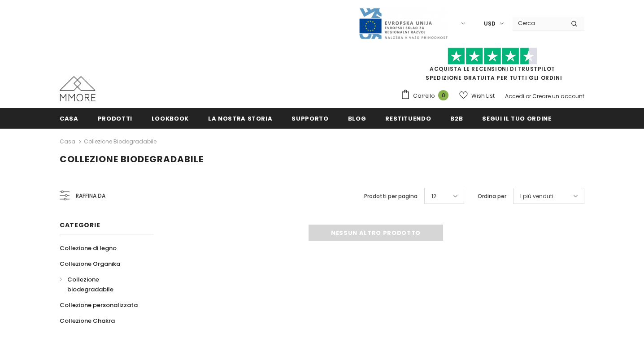  What do you see at coordinates (357, 118) in the screenshot?
I see `a: Blog` at bounding box center [357, 118].